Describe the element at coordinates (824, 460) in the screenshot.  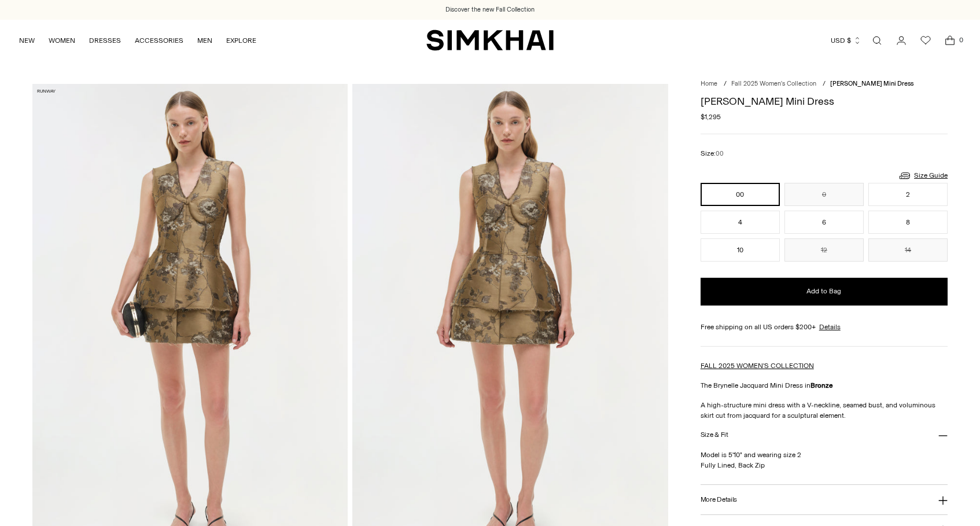
I see `p: Model is 5'10" and wearing size 2 Fully Lined, Back Zip` at that location.